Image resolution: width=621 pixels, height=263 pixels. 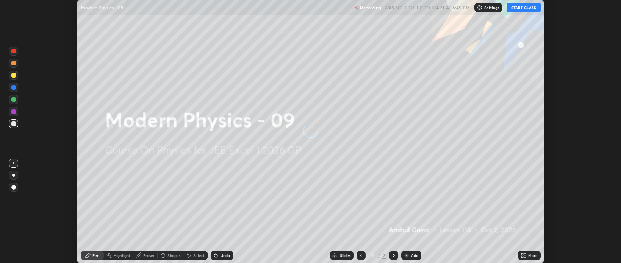 What do you see at coordinates (199, 256) in the screenshot?
I see `div: Select` at bounding box center [199, 256].